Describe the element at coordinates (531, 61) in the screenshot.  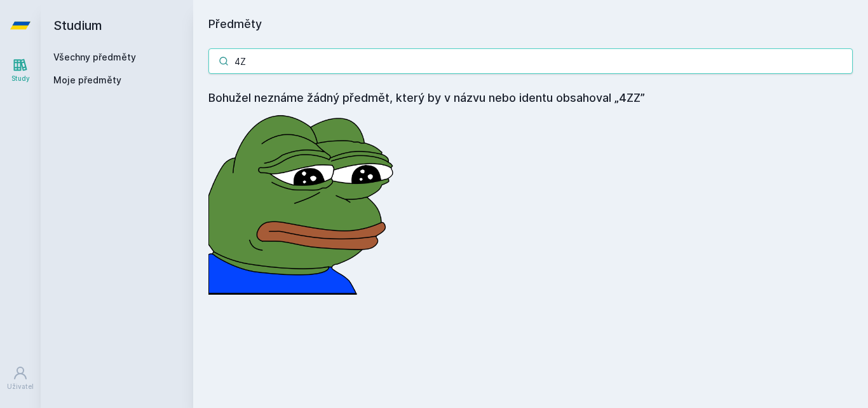
I see `input: Název nebo ident předmětu…` at that location.